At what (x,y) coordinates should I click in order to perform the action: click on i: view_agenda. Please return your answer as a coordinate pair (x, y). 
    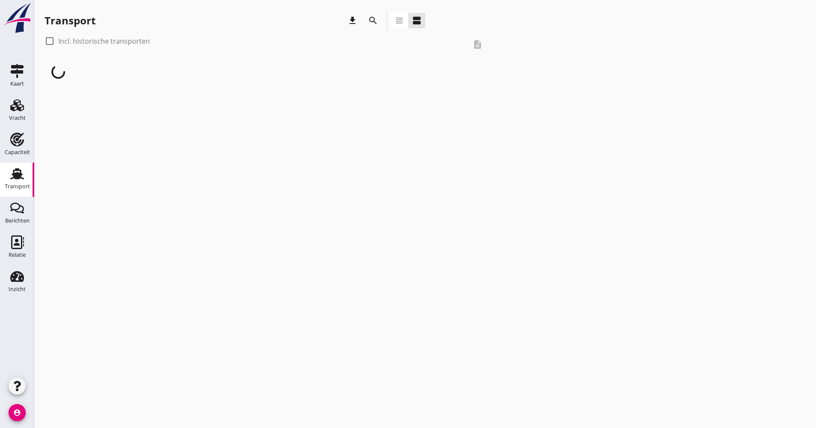
    Looking at the image, I should click on (417, 21).